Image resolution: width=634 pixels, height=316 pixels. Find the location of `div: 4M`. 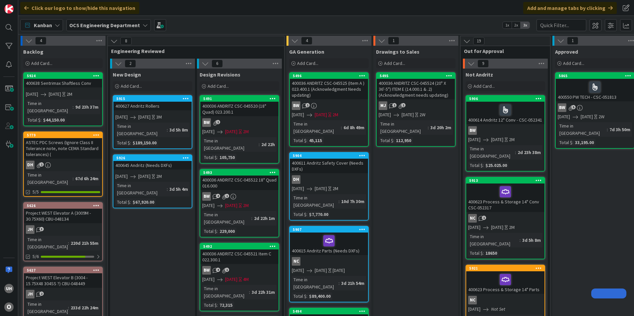

div: 4M is located at coordinates (246, 280).